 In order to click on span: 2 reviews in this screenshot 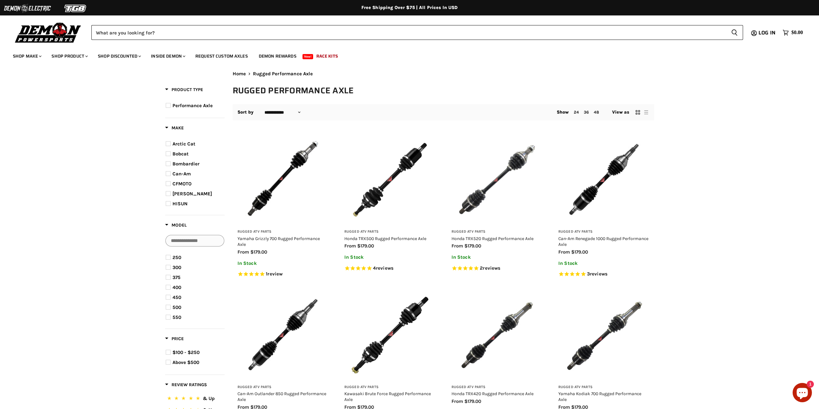, I will do `click(490, 268)`.